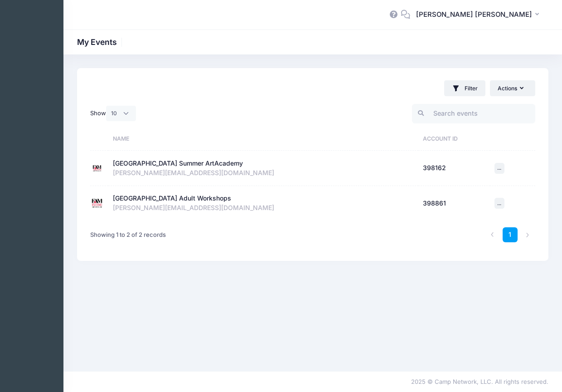  Describe the element at coordinates (480, 381) in the screenshot. I see `span: 2025 © Camp Network, LLC. All rights reserved.` at that location.